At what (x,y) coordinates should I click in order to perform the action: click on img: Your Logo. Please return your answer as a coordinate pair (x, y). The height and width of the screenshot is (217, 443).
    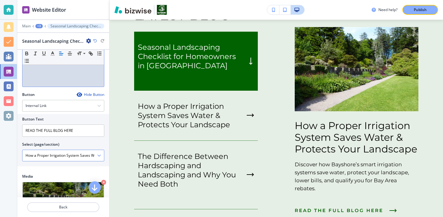
    Looking at the image, I should click on (162, 10).